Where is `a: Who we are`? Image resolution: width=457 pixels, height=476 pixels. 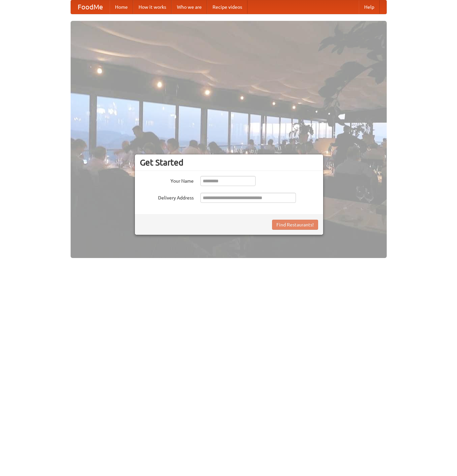 a: Who we are is located at coordinates (189, 7).